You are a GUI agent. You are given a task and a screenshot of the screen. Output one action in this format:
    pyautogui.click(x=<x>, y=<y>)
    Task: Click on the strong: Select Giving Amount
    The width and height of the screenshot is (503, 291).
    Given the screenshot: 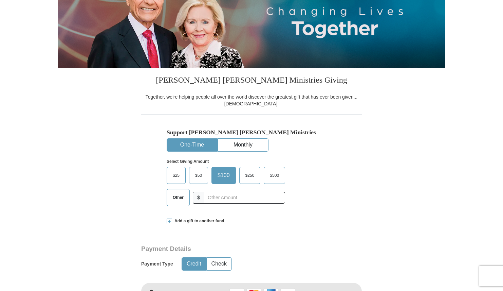 What is the action you would take?
    pyautogui.click(x=188, y=161)
    